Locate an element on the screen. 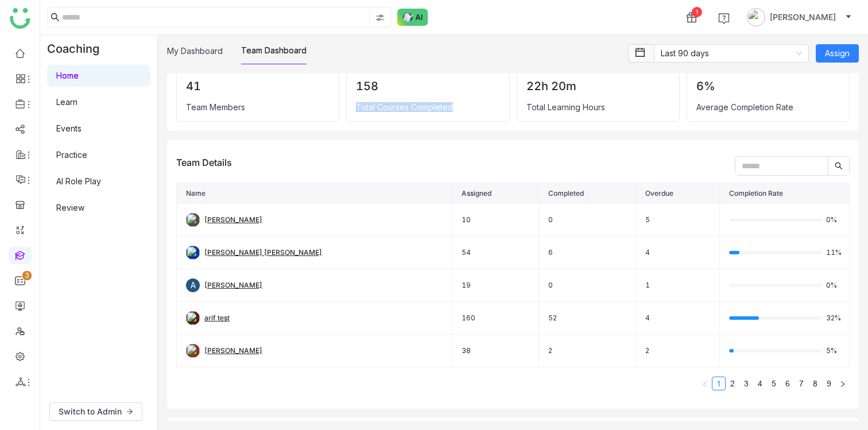 The width and height of the screenshot is (868, 430). li: 1 is located at coordinates (718, 383).